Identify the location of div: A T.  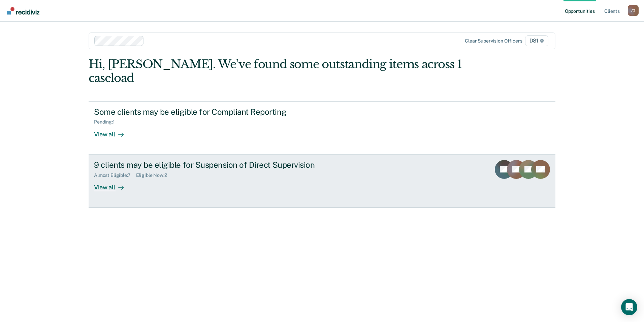
(634, 10).